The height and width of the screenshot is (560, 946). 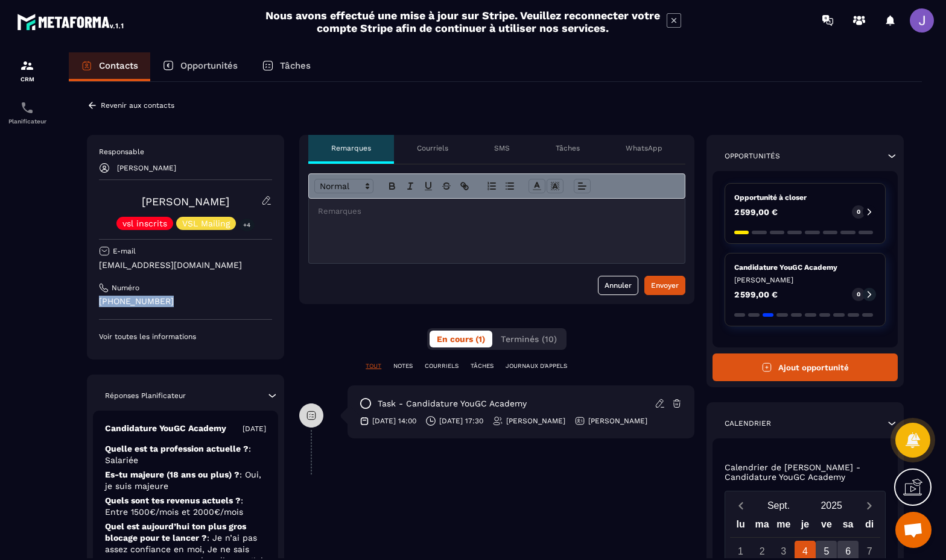 What do you see at coordinates (205, 223) in the screenshot?
I see `p: VSL Mailing` at bounding box center [205, 223].